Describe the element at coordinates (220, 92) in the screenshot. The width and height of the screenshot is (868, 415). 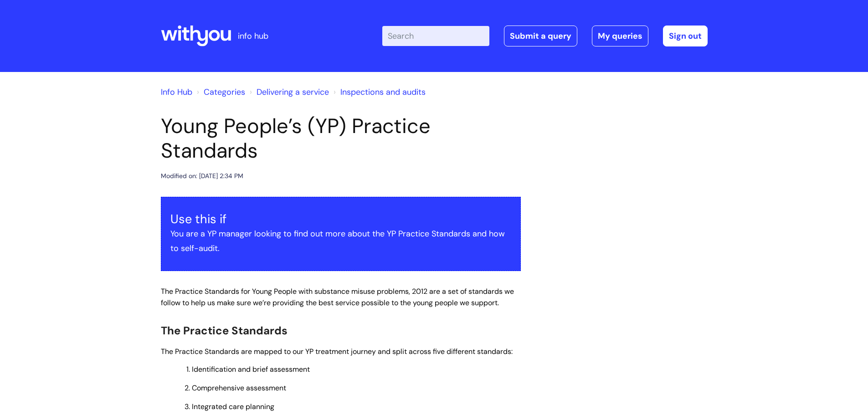
I see `li: Solution home` at that location.